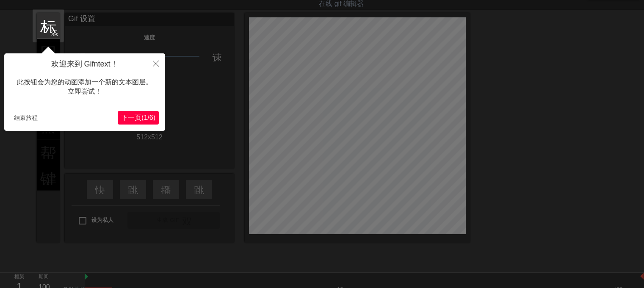 The image size is (644, 288). I want to click on font: 欢迎来到 Gifntext！, so click(84, 64).